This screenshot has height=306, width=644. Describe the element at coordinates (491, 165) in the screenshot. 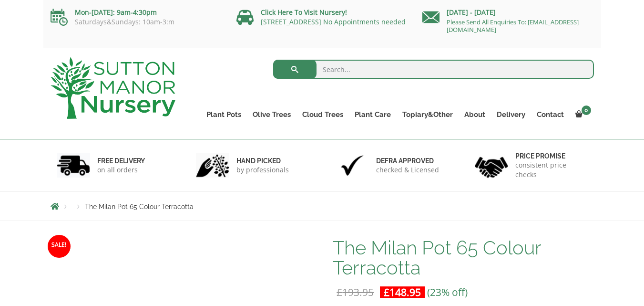

I see `img: 4.jpg` at that location.